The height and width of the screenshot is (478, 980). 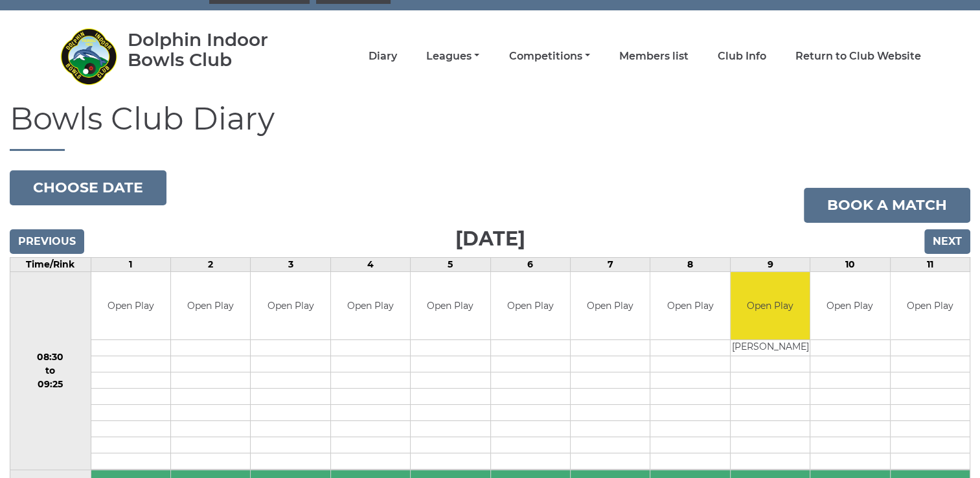 I want to click on td: 3, so click(x=290, y=264).